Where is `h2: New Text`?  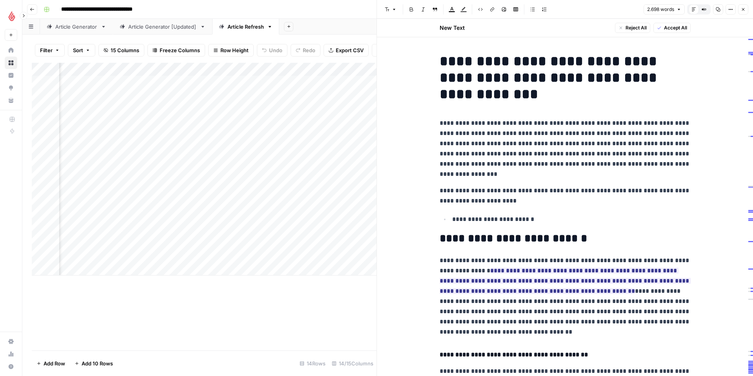
h2: New Text is located at coordinates (452, 28).